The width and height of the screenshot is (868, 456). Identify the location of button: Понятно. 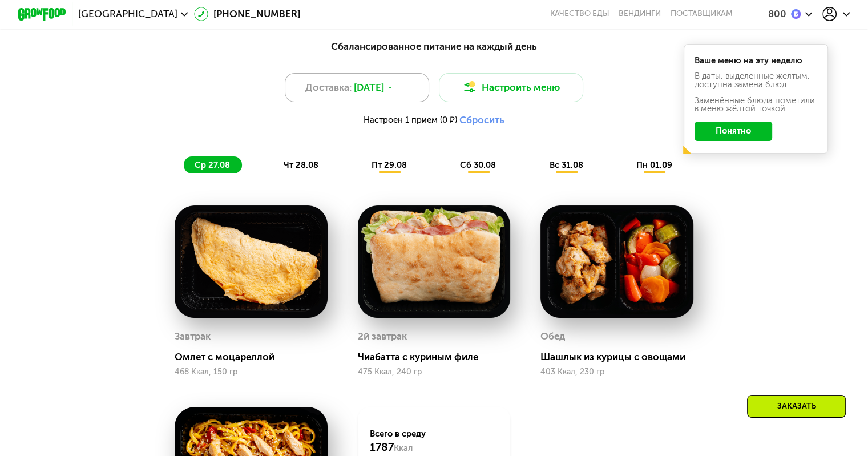
(733, 131).